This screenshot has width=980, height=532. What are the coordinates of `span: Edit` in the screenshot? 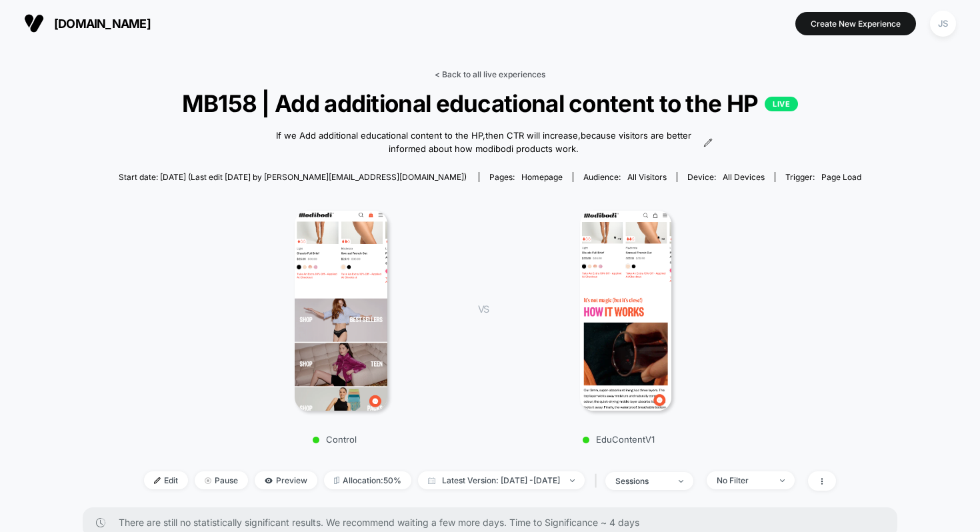 It's located at (166, 480).